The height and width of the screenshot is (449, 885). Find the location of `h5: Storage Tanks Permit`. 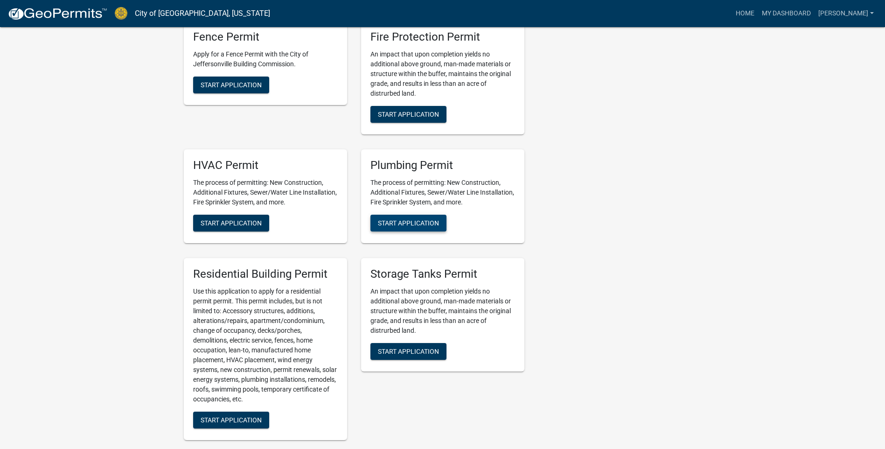

h5: Storage Tanks Permit is located at coordinates (443, 274).